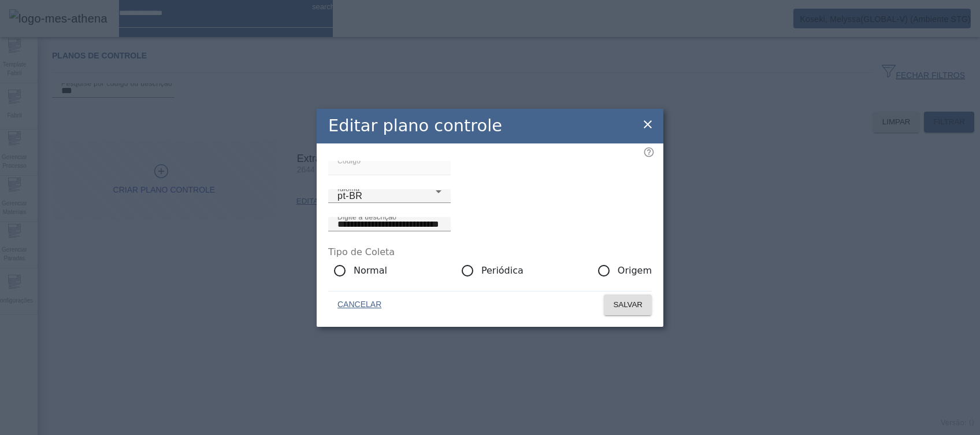 This screenshot has width=980, height=435. Describe the element at coordinates (360, 305) in the screenshot. I see `button: CANCELAR` at that location.